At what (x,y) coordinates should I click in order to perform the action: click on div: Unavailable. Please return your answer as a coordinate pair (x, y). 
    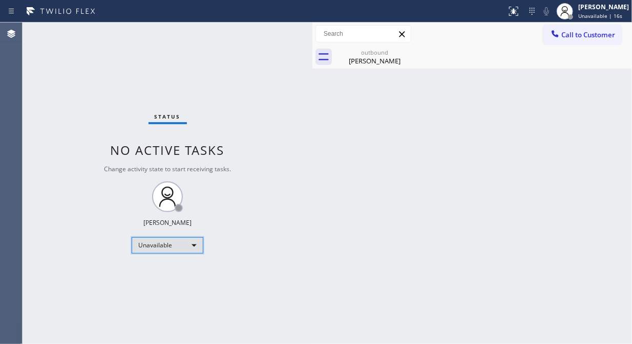
    Looking at the image, I should click on (167, 246).